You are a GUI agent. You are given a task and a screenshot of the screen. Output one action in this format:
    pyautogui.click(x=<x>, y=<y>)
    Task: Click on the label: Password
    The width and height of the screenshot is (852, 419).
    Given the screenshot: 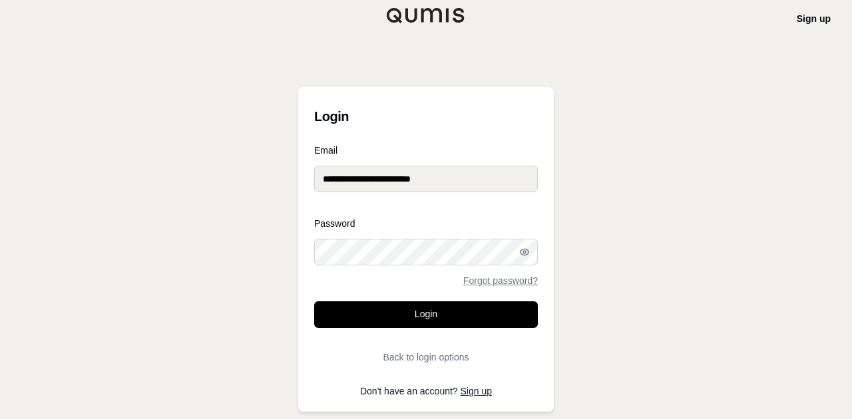 What is the action you would take?
    pyautogui.click(x=426, y=224)
    